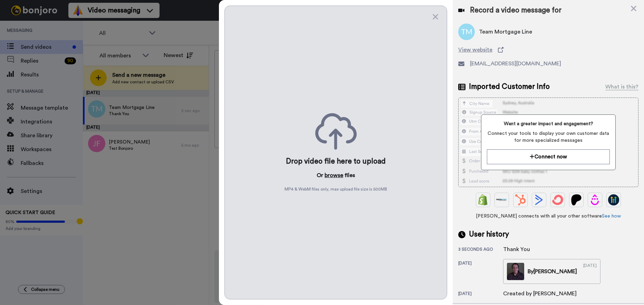 The width and height of the screenshot is (644, 305). Describe the element at coordinates (548, 157) in the screenshot. I see `a: Connect now` at that location.